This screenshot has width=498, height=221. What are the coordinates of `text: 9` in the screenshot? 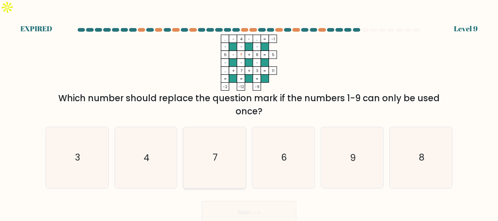 It's located at (353, 158).